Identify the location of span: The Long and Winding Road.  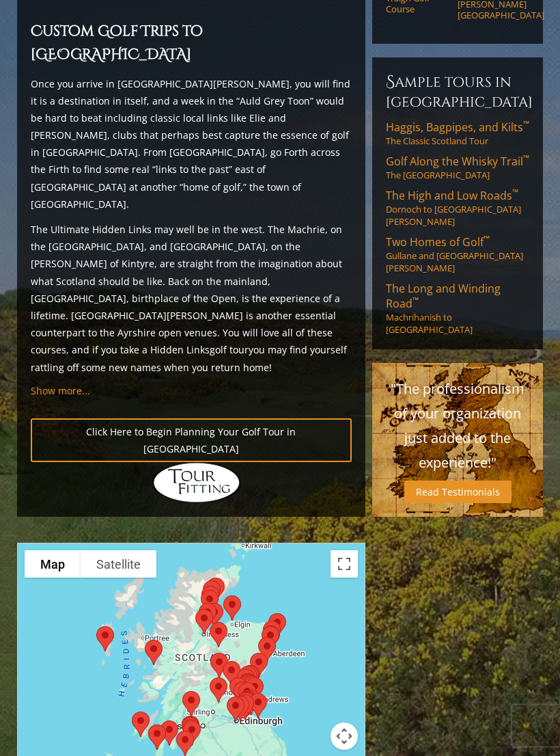
(443, 297).